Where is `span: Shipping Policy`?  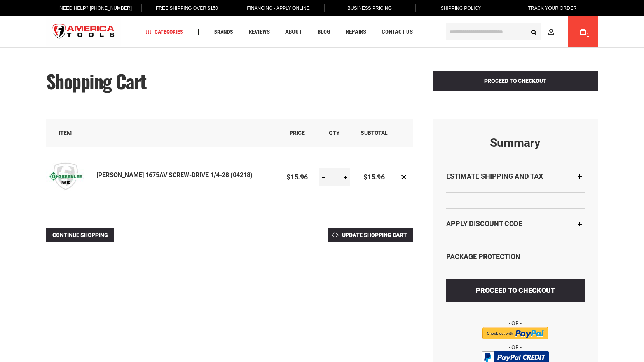 span: Shipping Policy is located at coordinates (461, 8).